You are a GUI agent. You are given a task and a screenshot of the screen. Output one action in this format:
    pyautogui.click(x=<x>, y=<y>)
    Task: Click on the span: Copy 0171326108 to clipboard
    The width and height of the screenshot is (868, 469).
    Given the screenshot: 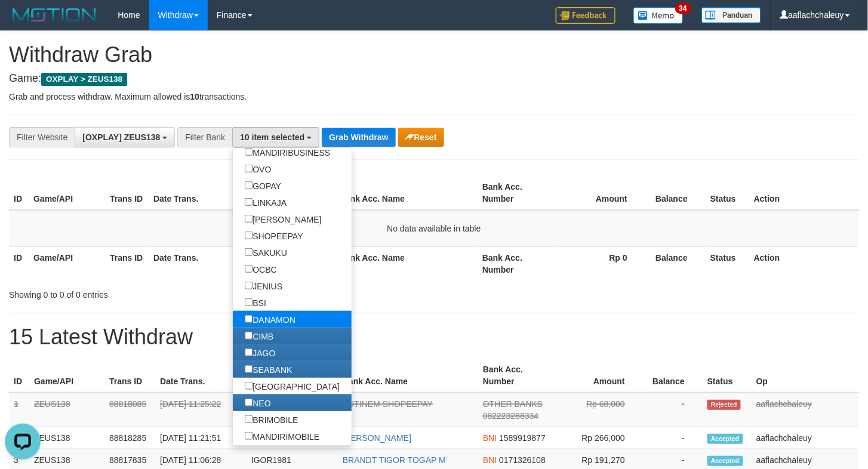 What is the action you would take?
    pyautogui.click(x=522, y=460)
    